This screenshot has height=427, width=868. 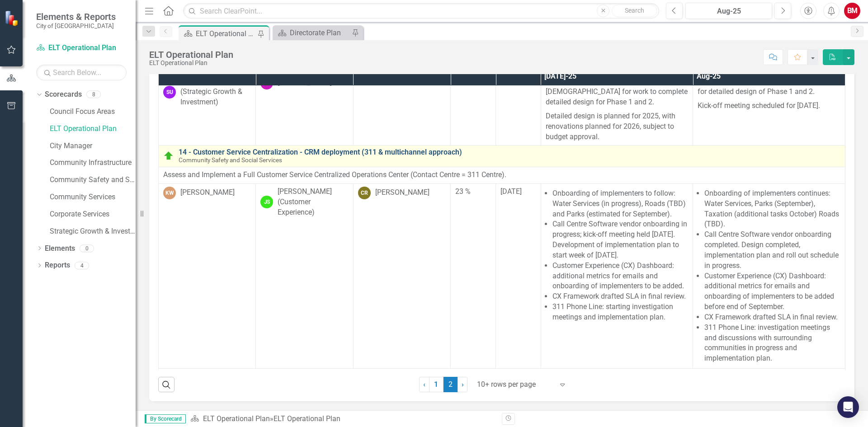 I want to click on div: Open Intercom Messenger, so click(x=848, y=407).